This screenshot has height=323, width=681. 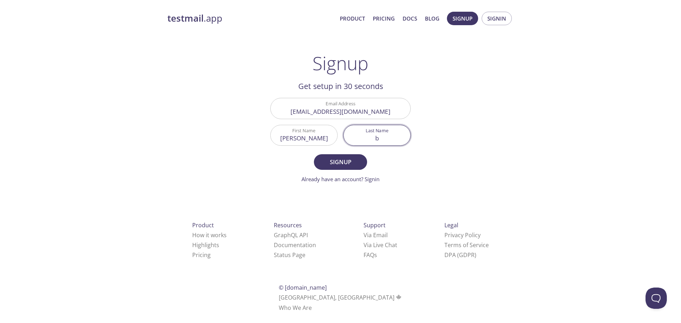 What do you see at coordinates (432, 18) in the screenshot?
I see `a: Blog` at bounding box center [432, 18].